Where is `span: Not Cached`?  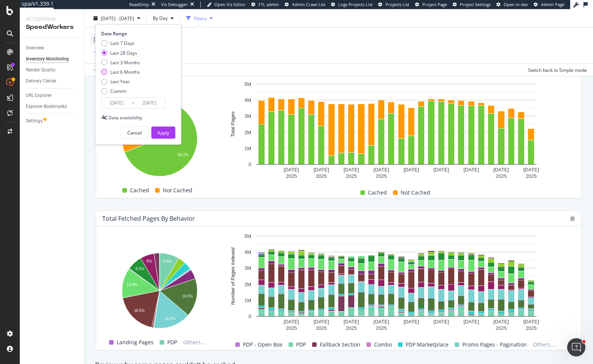 span: Not Cached is located at coordinates (178, 191).